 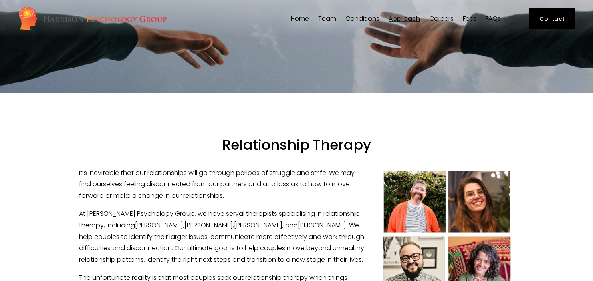 What do you see at coordinates (493, 19) in the screenshot?
I see `a: FAQs` at bounding box center [493, 19].